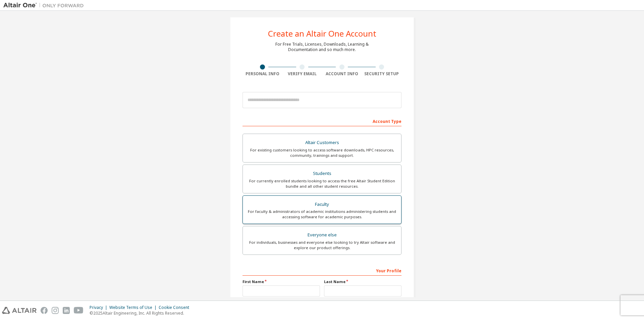 The width and height of the screenshot is (644, 320). I want to click on label: First Name, so click(281, 282).